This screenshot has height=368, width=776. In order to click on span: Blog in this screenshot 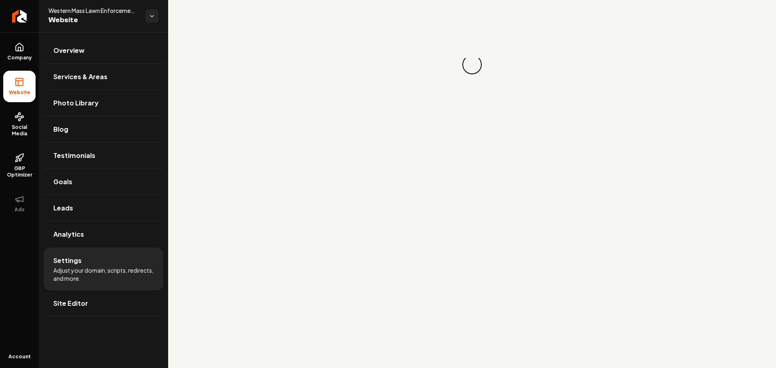, I will do `click(61, 129)`.